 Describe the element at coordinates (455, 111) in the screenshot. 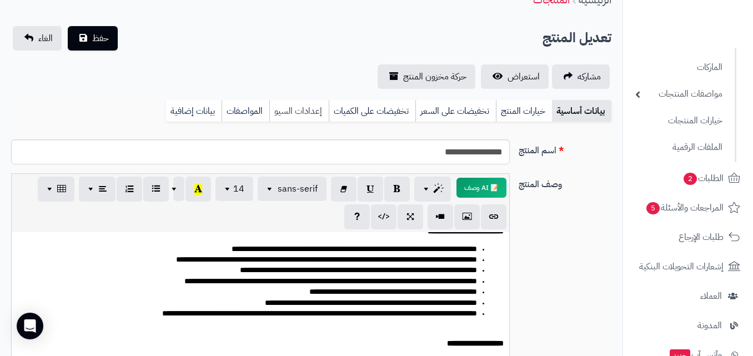

I see `a: تخفيضات على السعر` at that location.